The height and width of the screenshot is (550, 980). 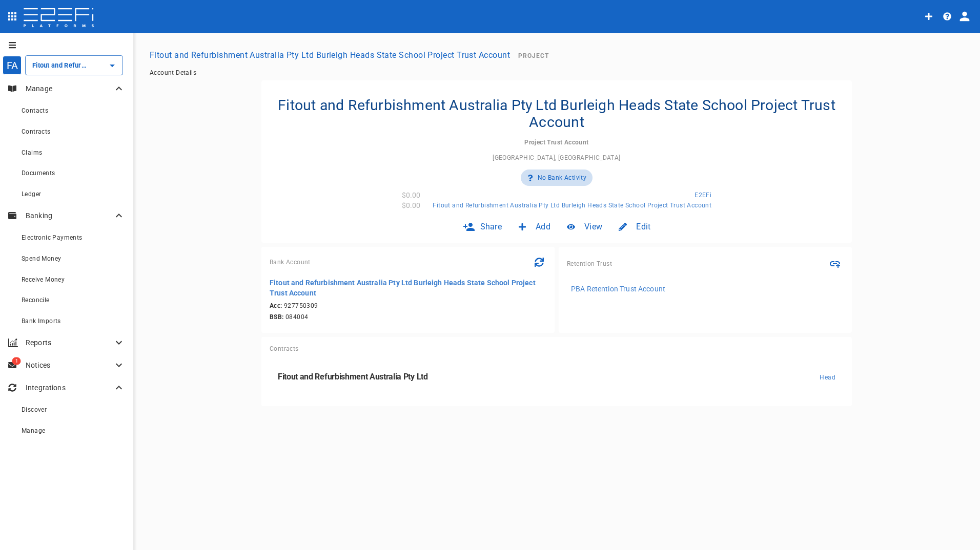 I want to click on a: Fitout and Refurbishment Australia Pty LtdHead, so click(x=556, y=377).